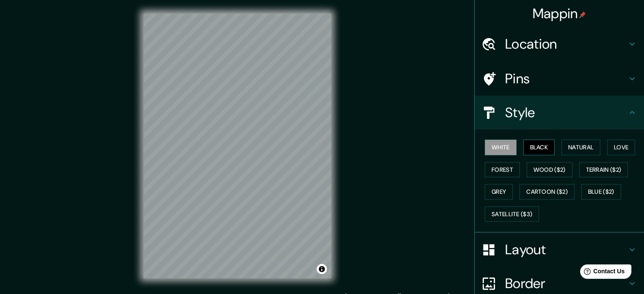  Describe the element at coordinates (566, 112) in the screenshot. I see `h4: Style` at that location.